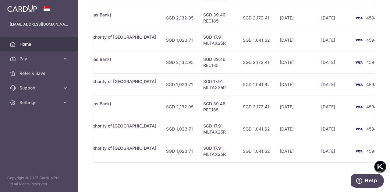  Describe the element at coordinates (40, 103) in the screenshot. I see `span: Settings` at that location.